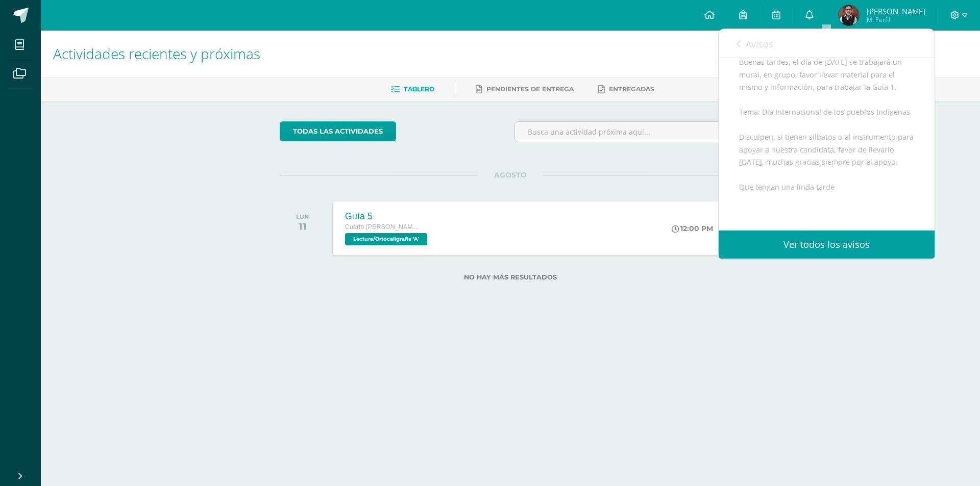  What do you see at coordinates (524, 89) in the screenshot?
I see `a: Pendientes de entrega` at bounding box center [524, 89].